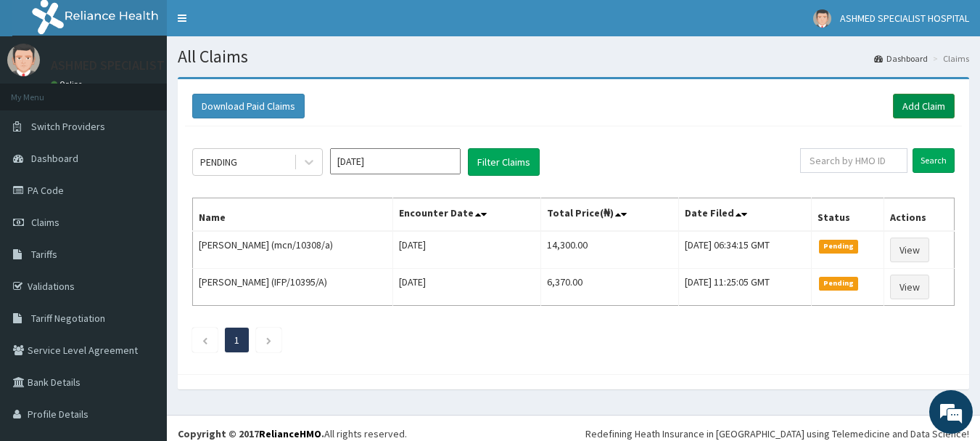 This screenshot has width=980, height=441. What do you see at coordinates (54, 158) in the screenshot?
I see `span: Dashboard` at bounding box center [54, 158].